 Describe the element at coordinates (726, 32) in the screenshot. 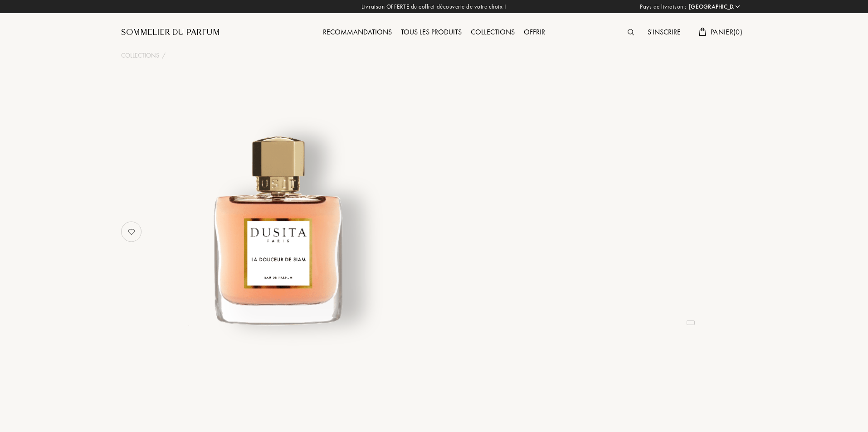

I see `span: Panier ( 0 )` at that location.